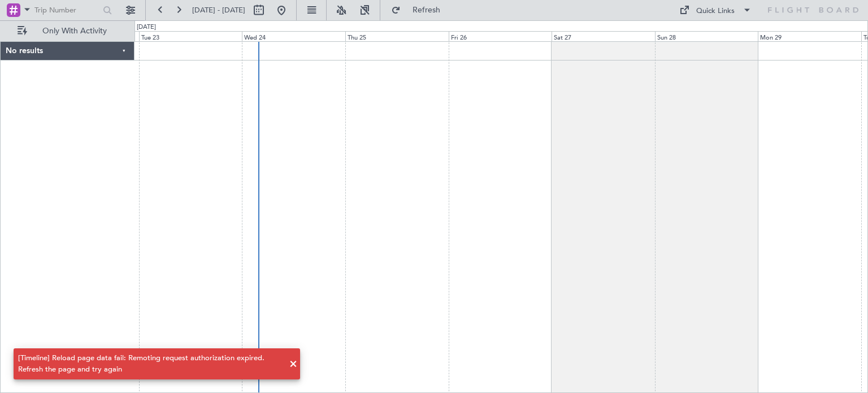 The height and width of the screenshot is (393, 868). What do you see at coordinates (397, 36) in the screenshot?
I see `div: Thu 25` at bounding box center [397, 36].